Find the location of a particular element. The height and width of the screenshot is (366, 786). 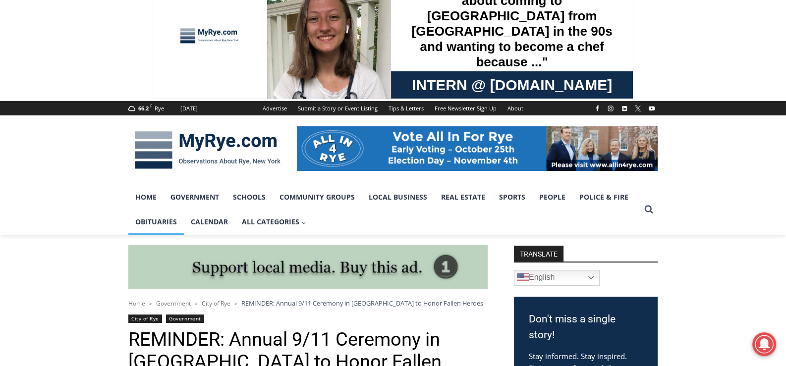

button: View Search Form is located at coordinates (648, 210).